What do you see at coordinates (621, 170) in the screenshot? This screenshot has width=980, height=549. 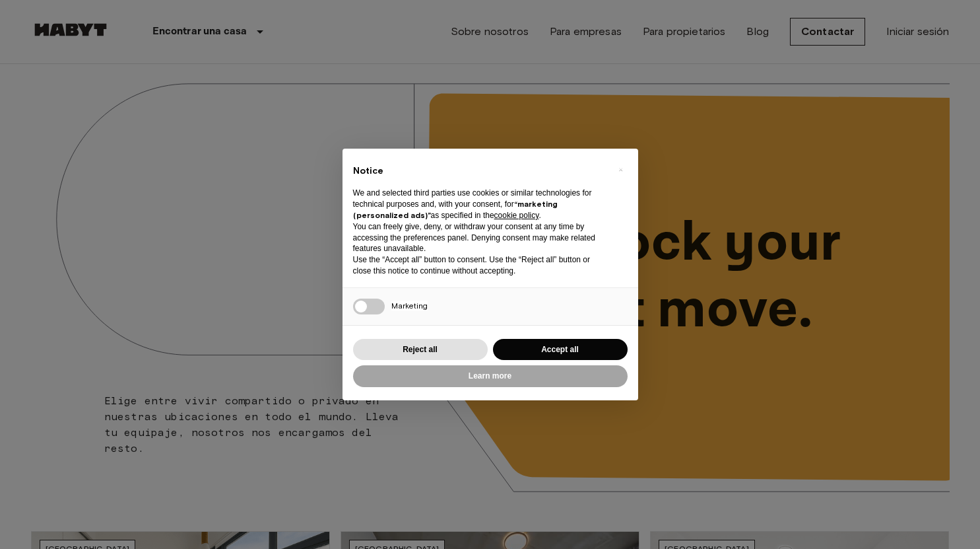 I see `button: Close this notice` at bounding box center [621, 170].